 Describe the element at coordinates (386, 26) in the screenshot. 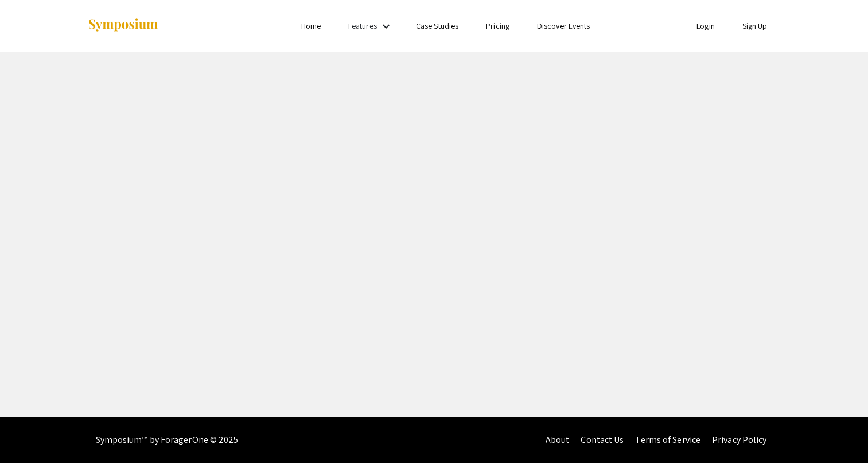

I see `mat-icon: Expand Features list` at that location.